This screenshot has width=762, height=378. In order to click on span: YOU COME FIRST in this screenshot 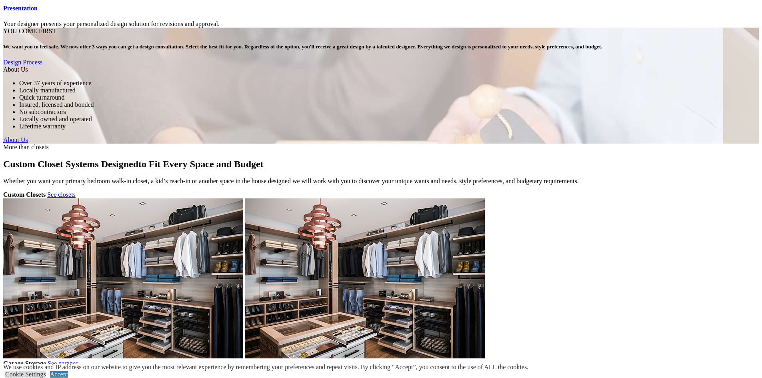, I will do `click(30, 31)`.